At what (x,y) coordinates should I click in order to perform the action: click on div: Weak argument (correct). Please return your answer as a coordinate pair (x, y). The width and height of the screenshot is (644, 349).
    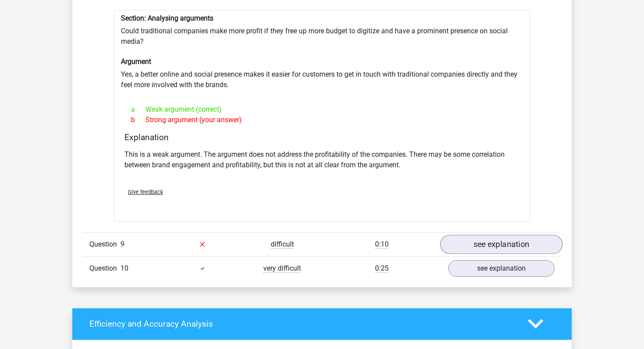
    Looking at the image, I should click on (322, 109).